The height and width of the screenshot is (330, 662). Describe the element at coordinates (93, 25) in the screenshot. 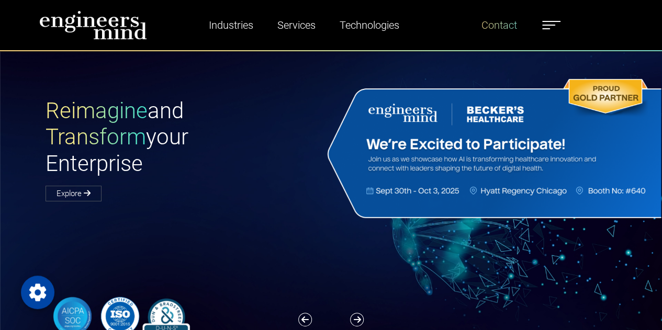

I see `img: logo` at that location.